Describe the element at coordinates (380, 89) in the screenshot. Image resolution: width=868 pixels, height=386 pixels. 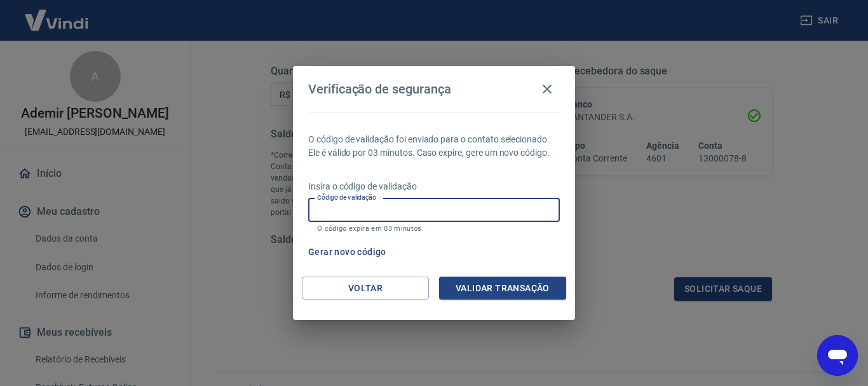
I see `h4: Verificação de segurança` at that location.